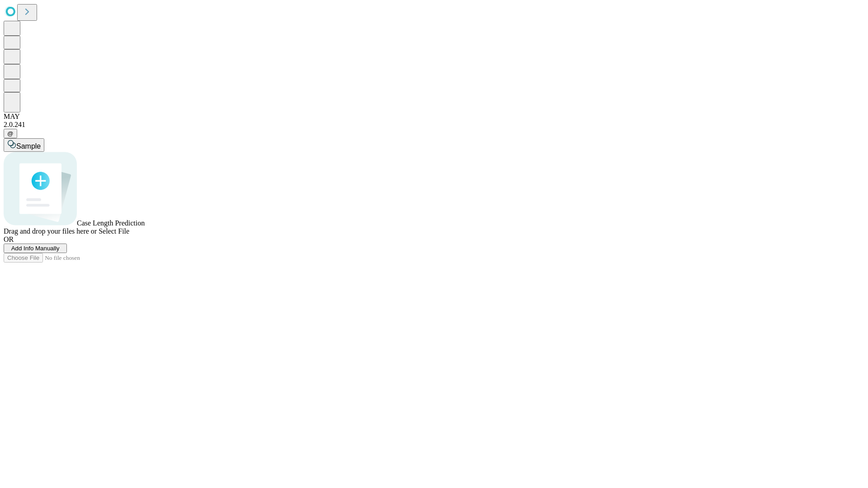 The width and height of the screenshot is (868, 488). Describe the element at coordinates (114, 231) in the screenshot. I see `span: Select File` at that location.